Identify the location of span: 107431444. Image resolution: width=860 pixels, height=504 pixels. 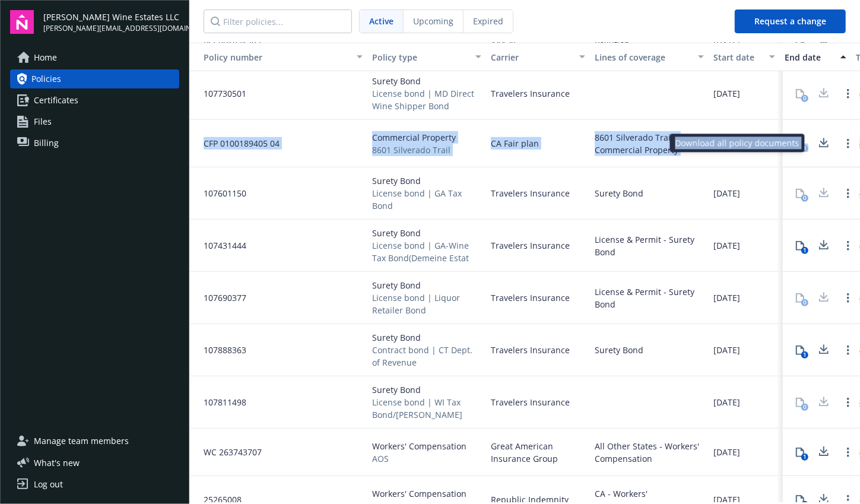
(220, 245).